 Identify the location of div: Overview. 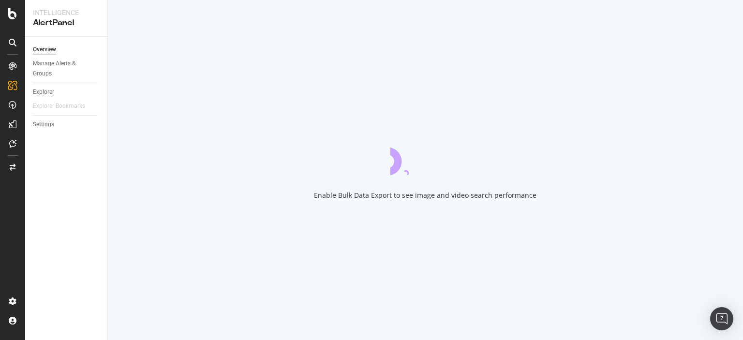
(45, 49).